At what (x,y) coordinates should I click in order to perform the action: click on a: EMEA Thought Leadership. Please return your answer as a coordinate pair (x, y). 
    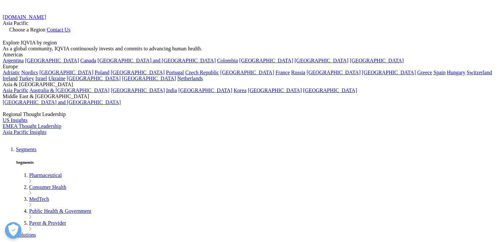
    Looking at the image, I should click on (32, 126).